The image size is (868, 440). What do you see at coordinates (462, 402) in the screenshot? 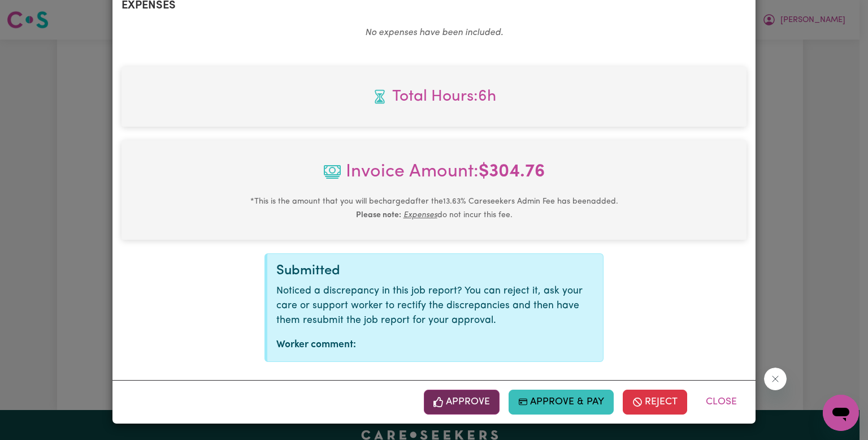
I see `button: Approve` at bounding box center [462, 402].